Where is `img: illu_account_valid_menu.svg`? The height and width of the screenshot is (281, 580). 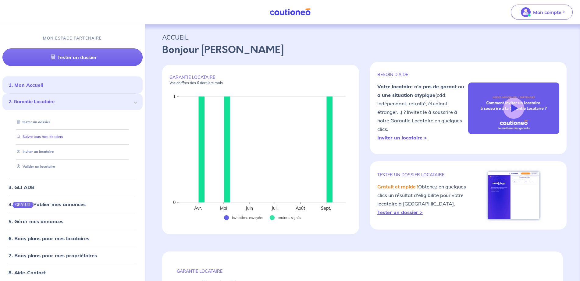 img: illu_account_valid_menu.svg is located at coordinates (526, 12).